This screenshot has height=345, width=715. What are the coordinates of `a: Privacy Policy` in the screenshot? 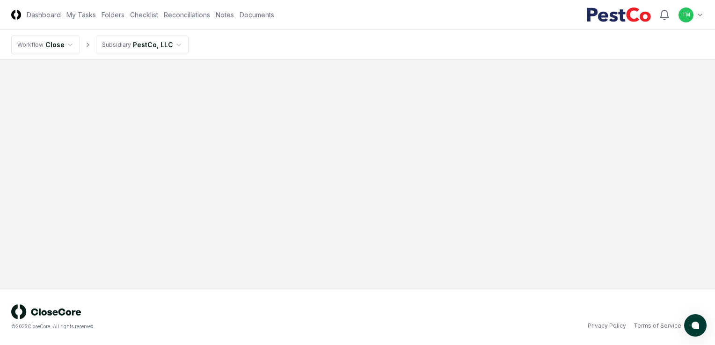 It's located at (607, 326).